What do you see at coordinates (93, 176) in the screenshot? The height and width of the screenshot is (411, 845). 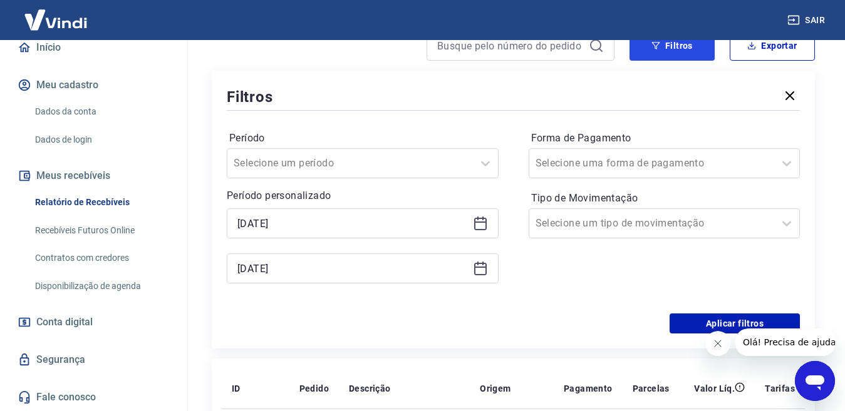 I see `button: Meus recebíveis` at bounding box center [93, 176].